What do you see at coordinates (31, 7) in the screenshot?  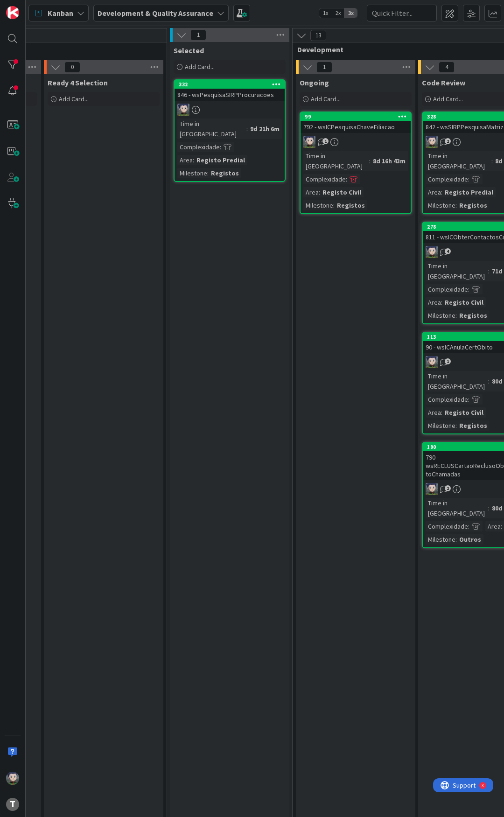 I see `span: Support` at bounding box center [31, 7].